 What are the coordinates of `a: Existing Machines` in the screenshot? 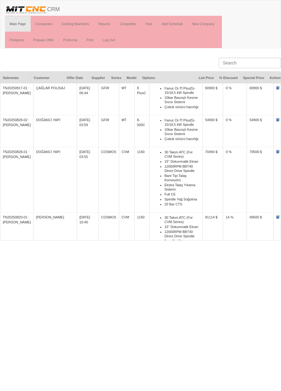 It's located at (75, 24).